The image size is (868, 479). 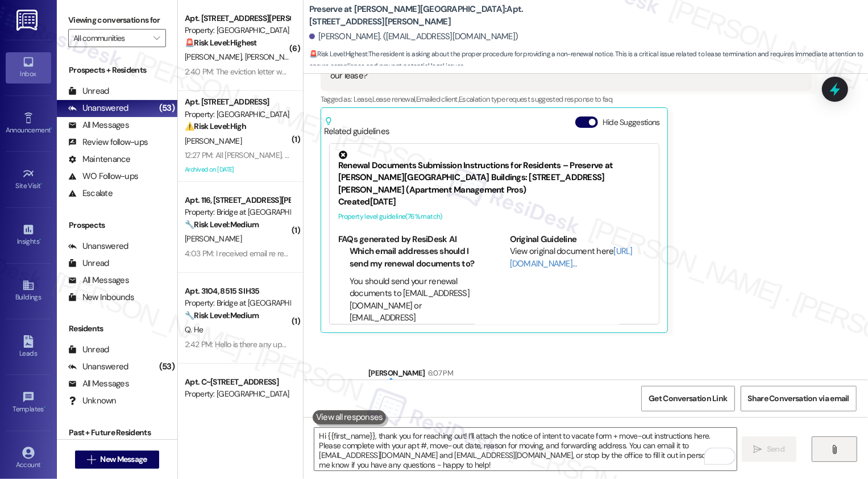 What do you see at coordinates (117, 432) in the screenshot?
I see `div: Past + Future Residents` at bounding box center [117, 432].